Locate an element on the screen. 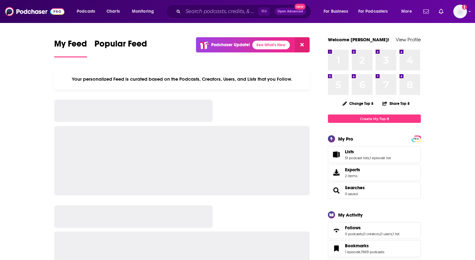 The height and width of the screenshot is (260, 475). span: Logged in as Mark.Hayward is located at coordinates (461, 11).